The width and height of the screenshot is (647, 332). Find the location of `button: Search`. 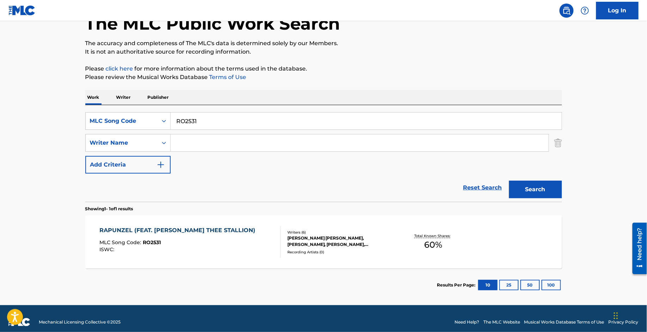

button: Search is located at coordinates (536, 189).